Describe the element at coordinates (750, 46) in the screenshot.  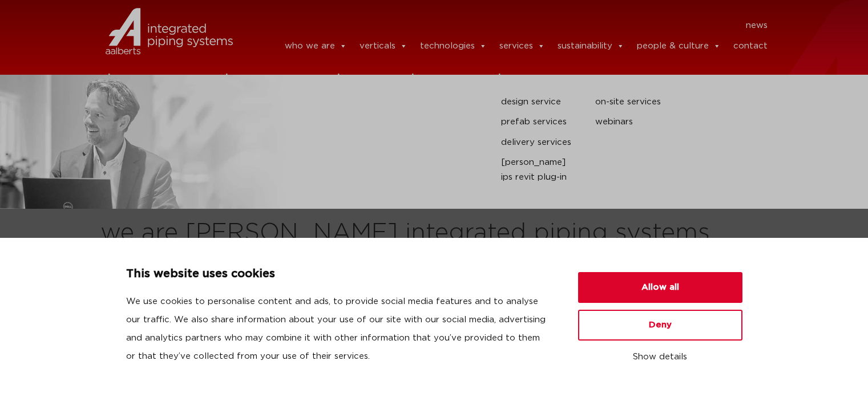
I see `a: contact` at that location.